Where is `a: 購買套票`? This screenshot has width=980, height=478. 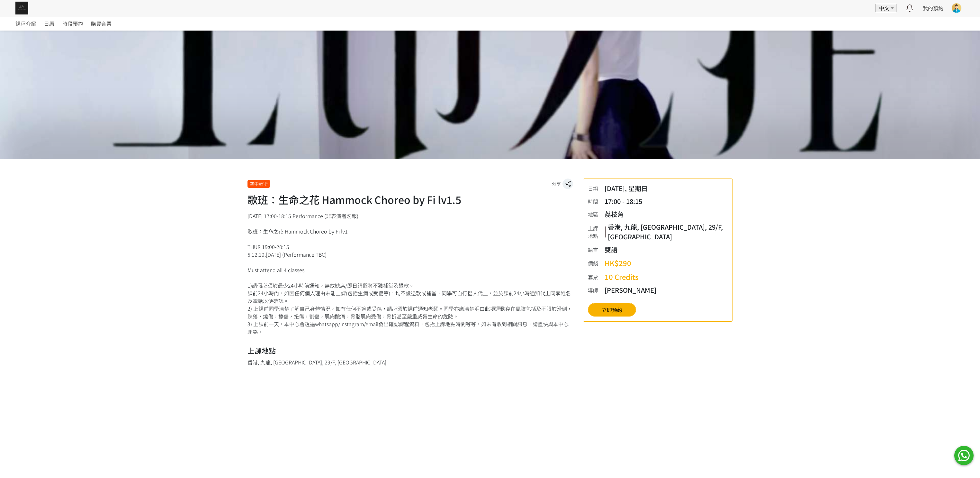
a: 購買套票 is located at coordinates (101, 24).